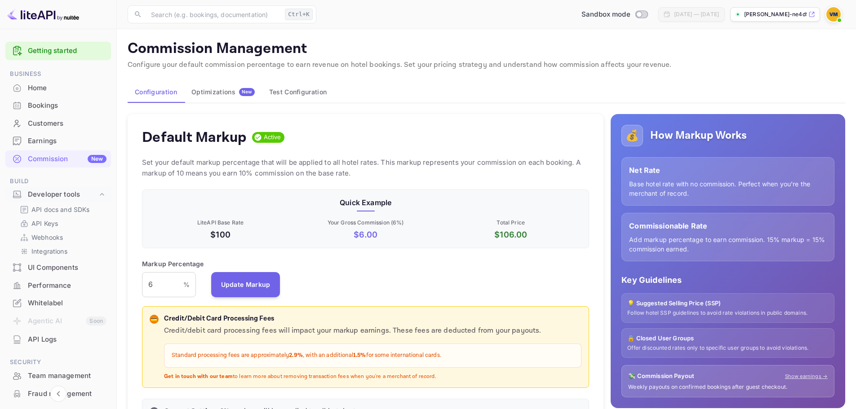  I want to click on h4: Default Markup, so click(194, 137).